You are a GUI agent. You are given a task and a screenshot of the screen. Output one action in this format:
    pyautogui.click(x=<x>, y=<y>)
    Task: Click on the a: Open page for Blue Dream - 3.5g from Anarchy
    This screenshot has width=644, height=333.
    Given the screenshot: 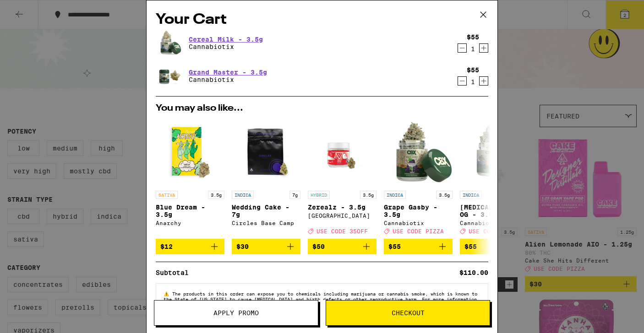 What is the action you would take?
    pyautogui.click(x=190, y=178)
    